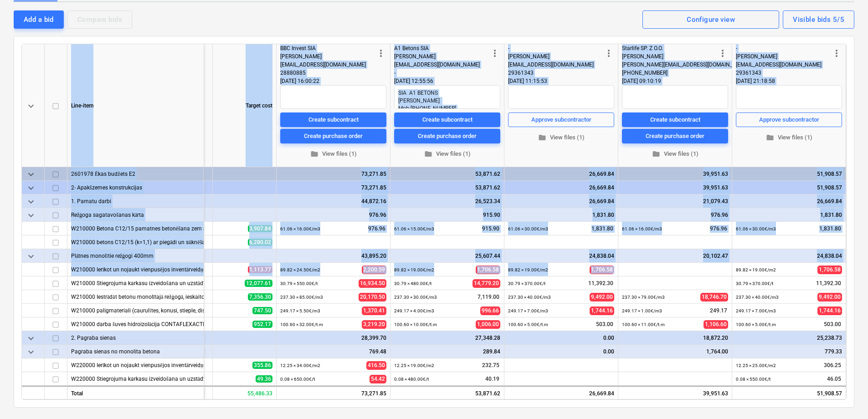 This screenshot has width=868, height=419. What do you see at coordinates (135, 297) in the screenshot?
I see `div: W210000 Iestrādāt betonu monolītajā režģogā, ieskaitot betona nosegšanu un kopšanu, virsmas slīpē...` at bounding box center [135, 297].